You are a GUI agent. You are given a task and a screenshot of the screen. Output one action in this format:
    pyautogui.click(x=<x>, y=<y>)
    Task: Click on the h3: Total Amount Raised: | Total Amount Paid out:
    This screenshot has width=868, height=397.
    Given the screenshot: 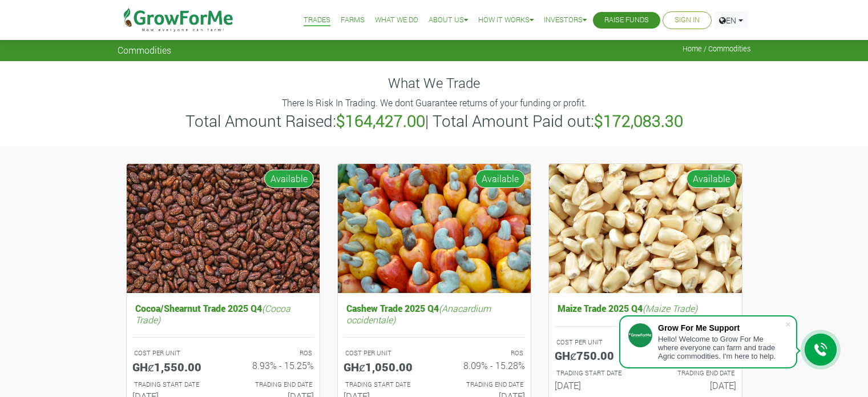 What is the action you would take?
    pyautogui.click(x=434, y=121)
    